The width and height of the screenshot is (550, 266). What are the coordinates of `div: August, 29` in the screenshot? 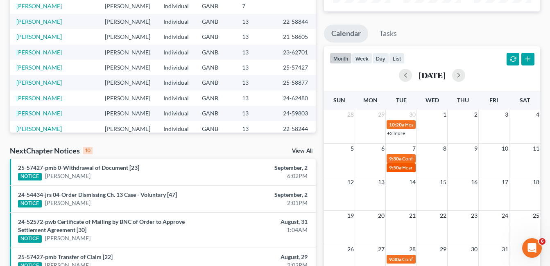 It's located at (262, 257).